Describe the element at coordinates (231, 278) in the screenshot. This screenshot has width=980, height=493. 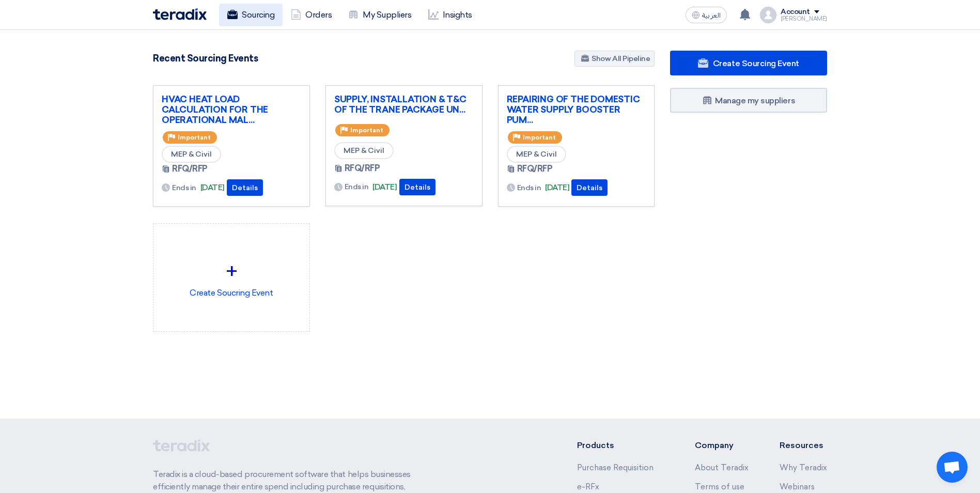
I see `div: Create Soucring Event` at that location.